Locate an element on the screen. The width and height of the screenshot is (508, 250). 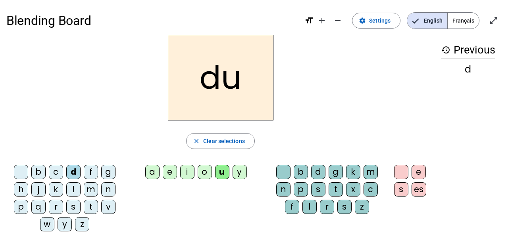
span: English is located at coordinates (427, 21).